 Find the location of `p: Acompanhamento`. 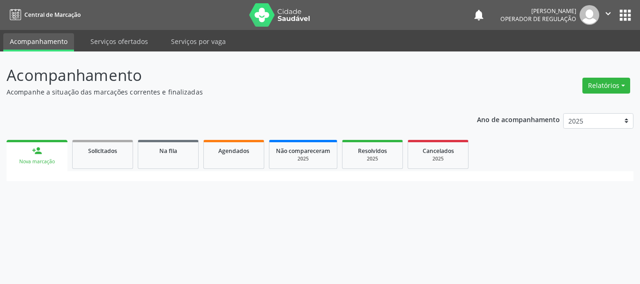

p: Acompanhamento is located at coordinates (226, 75).